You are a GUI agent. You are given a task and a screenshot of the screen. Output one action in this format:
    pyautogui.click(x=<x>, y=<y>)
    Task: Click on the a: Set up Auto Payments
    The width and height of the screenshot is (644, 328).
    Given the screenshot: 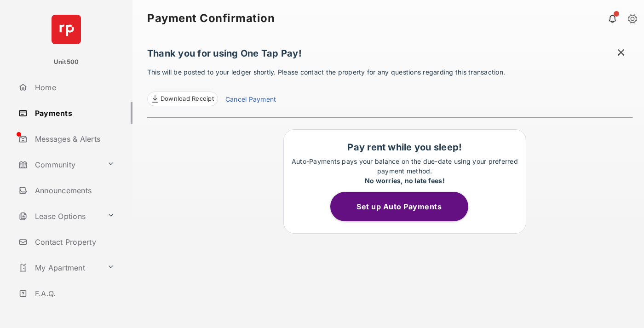 What is the action you would take?
    pyautogui.click(x=405, y=206)
    